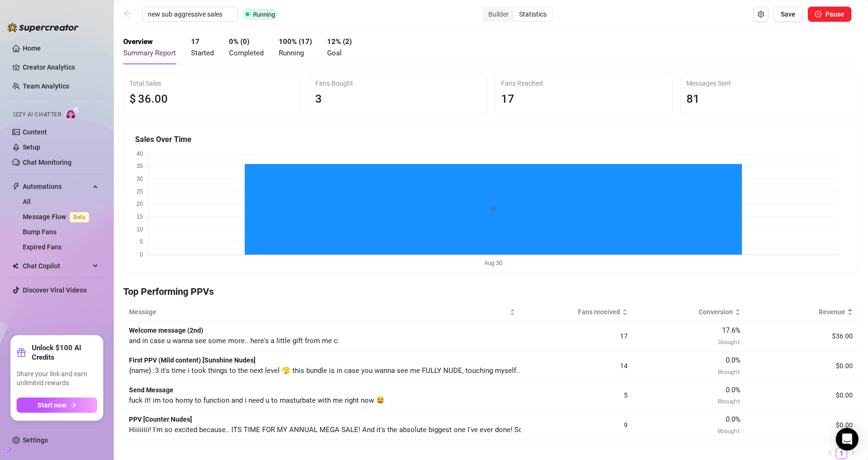 Image resolution: width=868 pixels, height=460 pixels. What do you see at coordinates (835, 14) in the screenshot?
I see `span: Pause` at bounding box center [835, 14].